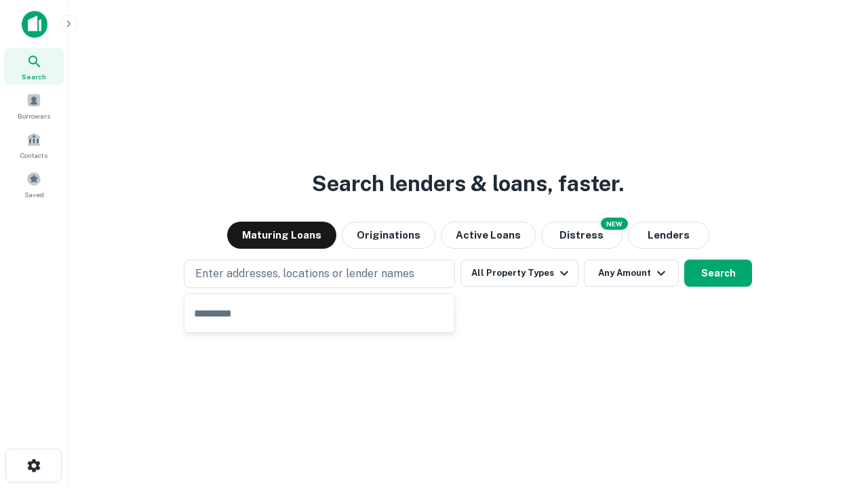  I want to click on button: Maturing Loans, so click(282, 236).